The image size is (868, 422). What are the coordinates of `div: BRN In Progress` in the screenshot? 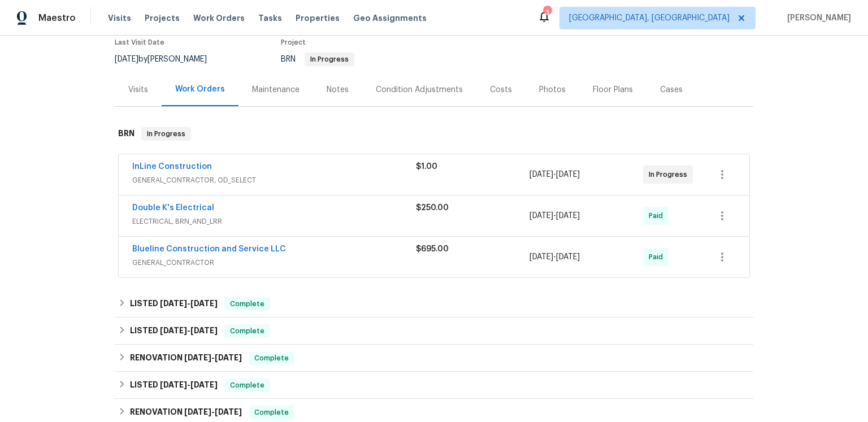 It's located at (434, 134).